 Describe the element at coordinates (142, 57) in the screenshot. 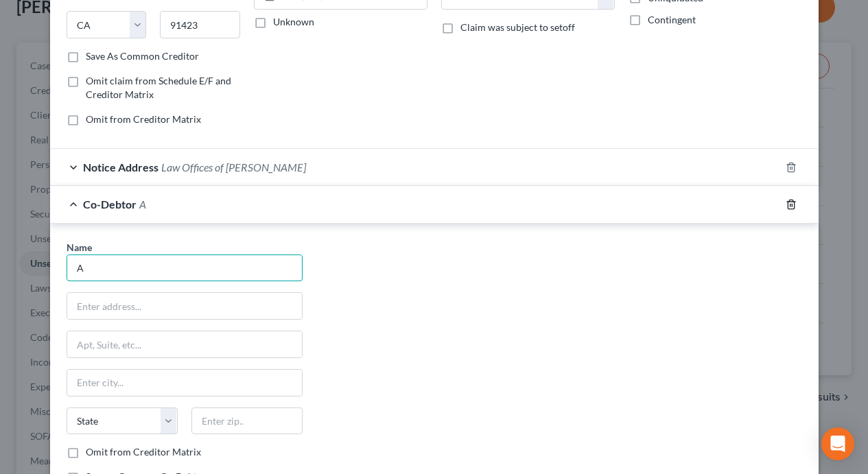

I see `label: Save As Common Creditor` at that location.